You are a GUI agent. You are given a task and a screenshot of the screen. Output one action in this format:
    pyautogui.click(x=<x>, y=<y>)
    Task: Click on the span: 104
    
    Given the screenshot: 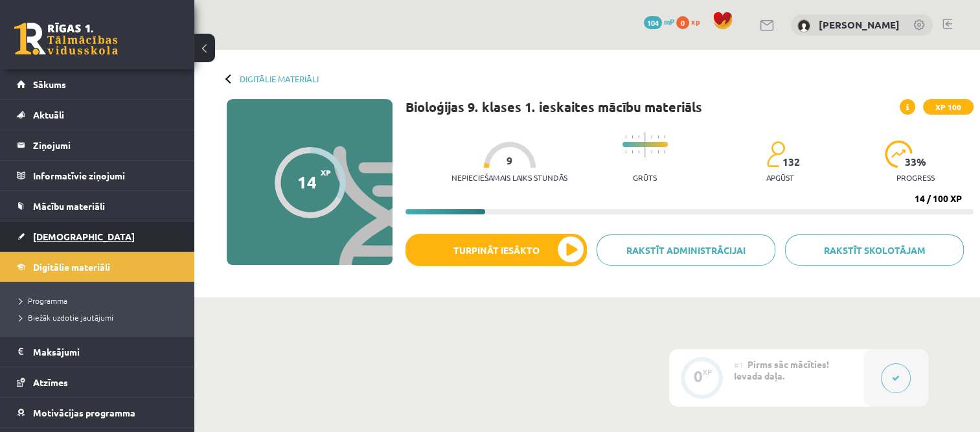 What is the action you would take?
    pyautogui.click(x=653, y=23)
    